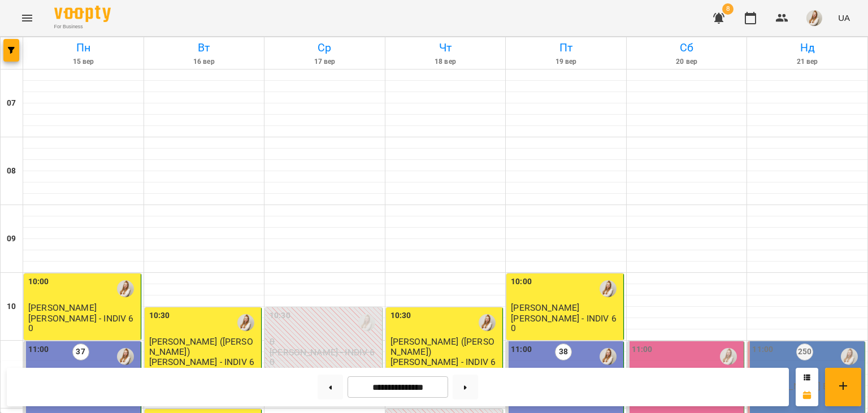  What do you see at coordinates (686, 62) in the screenshot?
I see `h6: 20 вер` at bounding box center [686, 62].